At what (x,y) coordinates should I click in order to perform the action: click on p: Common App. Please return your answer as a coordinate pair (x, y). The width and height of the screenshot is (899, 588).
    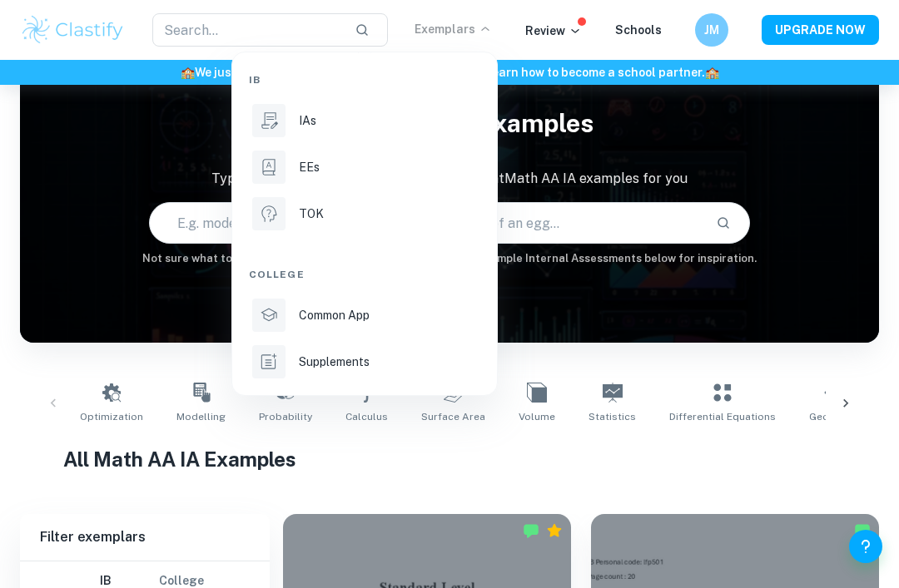
    Looking at the image, I should click on (333, 315).